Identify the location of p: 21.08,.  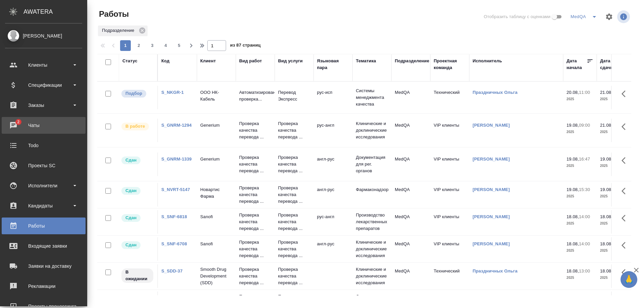
(606, 92).